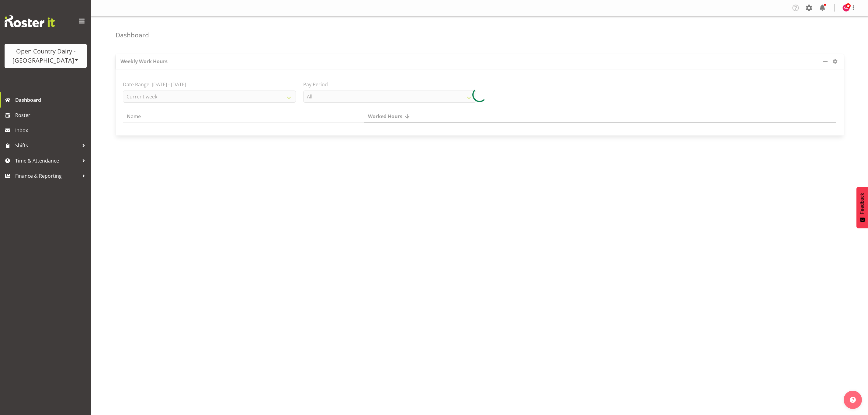  What do you see at coordinates (52, 100) in the screenshot?
I see `span: Dashboard` at bounding box center [52, 100].